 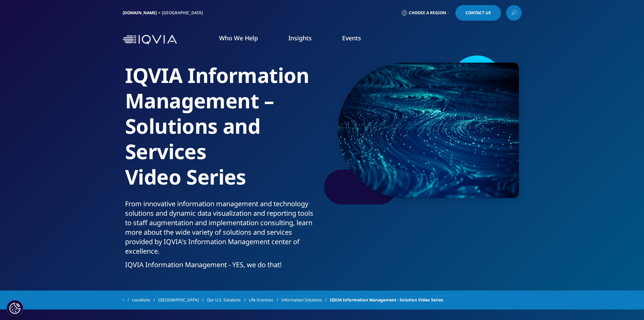 What do you see at coordinates (427, 13) in the screenshot?
I see `span: Choose a Region` at bounding box center [427, 13].